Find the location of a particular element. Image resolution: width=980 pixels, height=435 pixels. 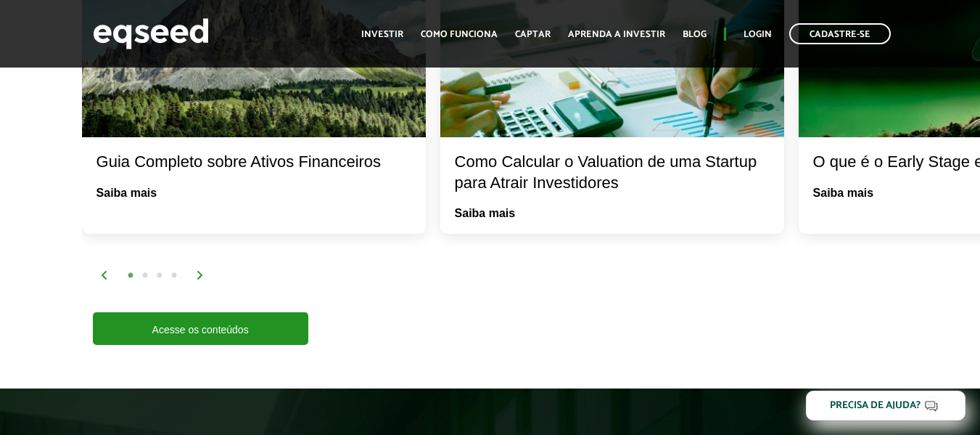

button: 1 of 2 is located at coordinates (131, 276).